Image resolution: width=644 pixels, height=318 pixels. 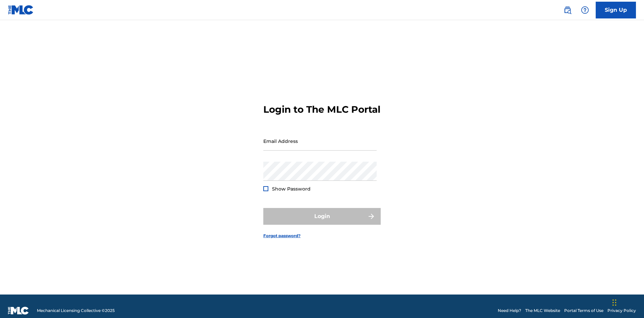 What do you see at coordinates (21, 10) in the screenshot?
I see `img: MLC Logo` at bounding box center [21, 10].